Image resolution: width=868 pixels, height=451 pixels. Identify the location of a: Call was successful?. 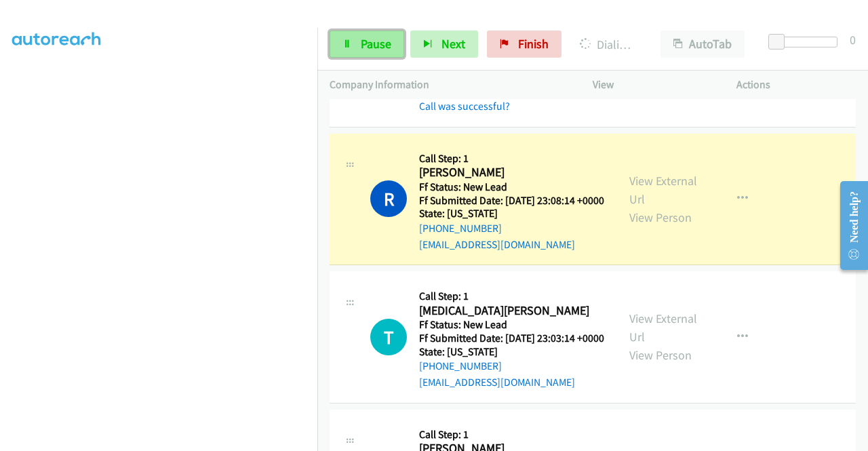
(465, 105).